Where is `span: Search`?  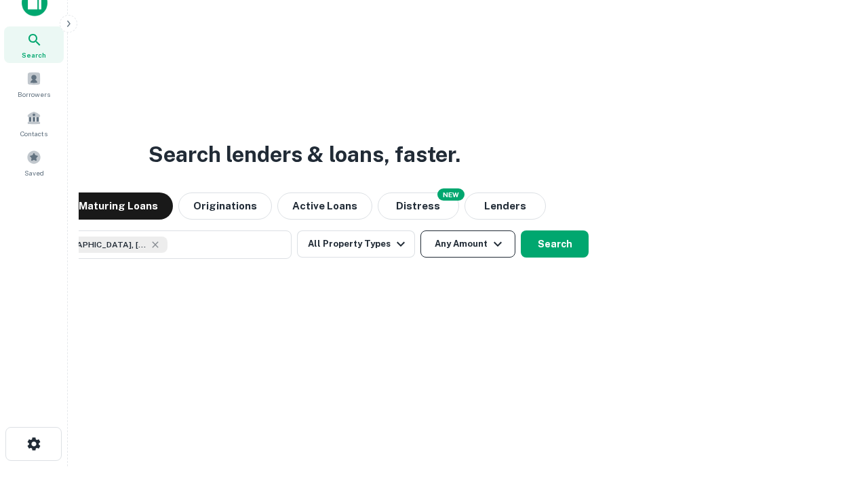
span: Search is located at coordinates (34, 55).